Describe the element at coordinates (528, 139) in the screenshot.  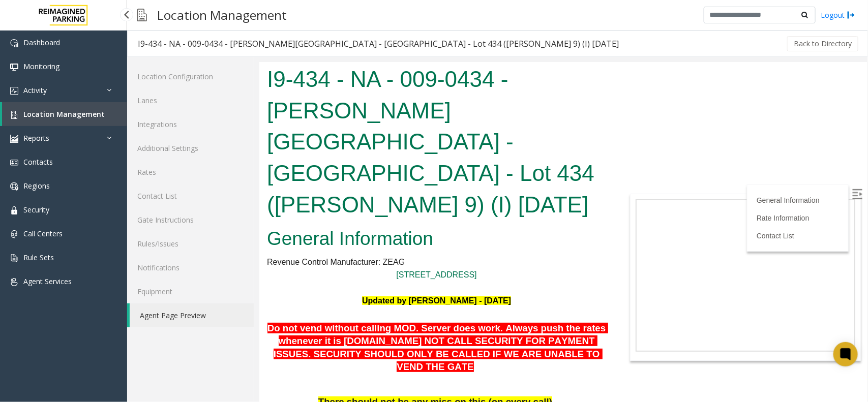
I see `a: General Information` at that location.